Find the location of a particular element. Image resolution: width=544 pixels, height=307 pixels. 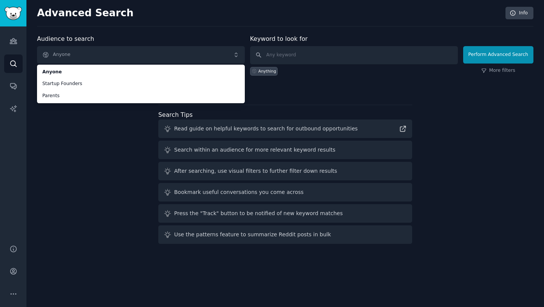

div: Bookmark useful conversations you come across is located at coordinates (239, 192).